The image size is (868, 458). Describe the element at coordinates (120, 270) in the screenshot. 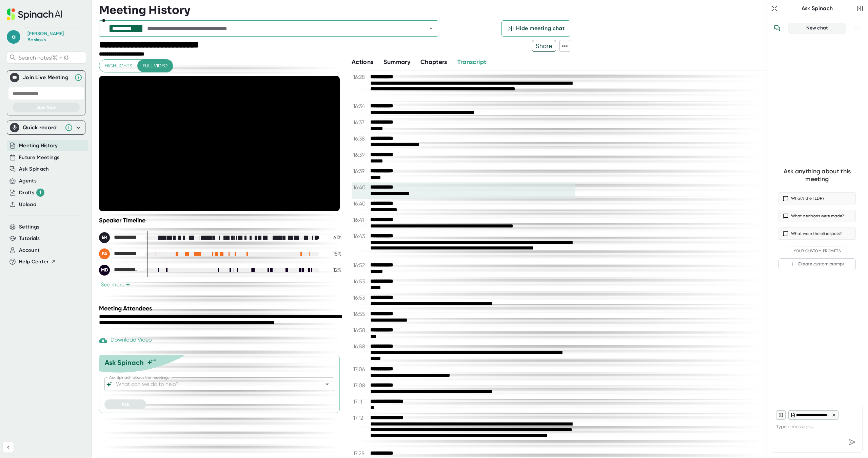

I see `div: Michael DeCesare` at that location.